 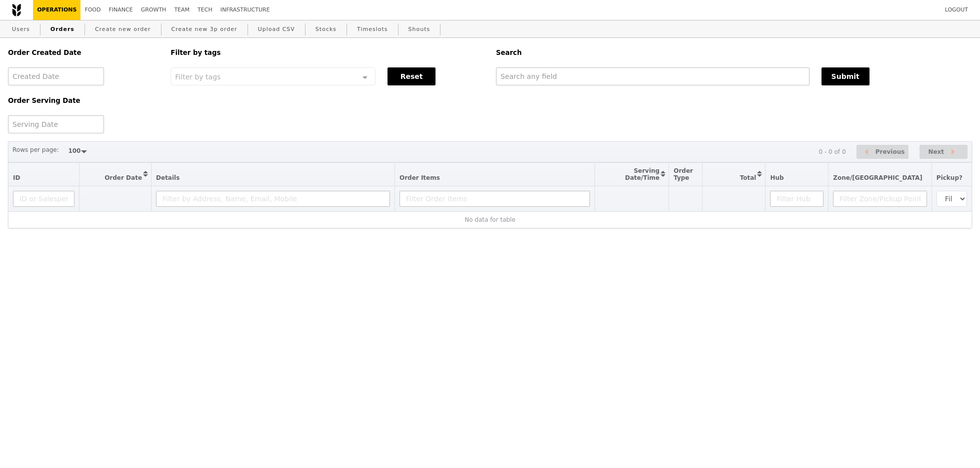 What do you see at coordinates (943, 152) in the screenshot?
I see `button: Next` at bounding box center [943, 152].